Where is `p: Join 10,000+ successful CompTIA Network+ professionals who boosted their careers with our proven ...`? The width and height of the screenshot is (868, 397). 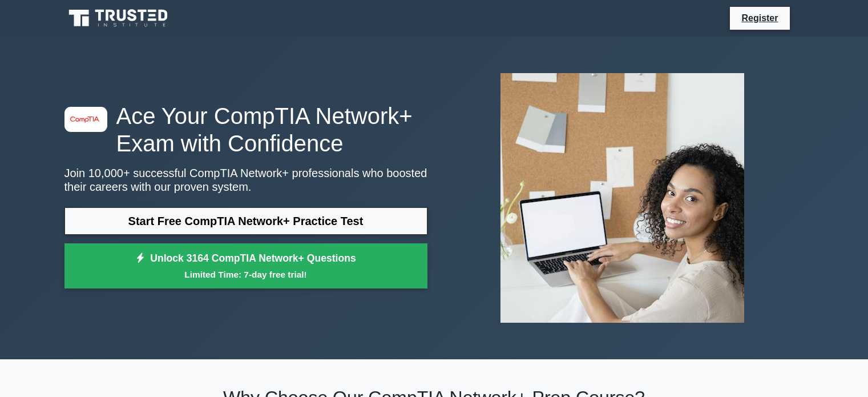
p: Join 10,000+ successful CompTIA Network+ professionals who boosted their careers with our proven ... is located at coordinates (246, 180).